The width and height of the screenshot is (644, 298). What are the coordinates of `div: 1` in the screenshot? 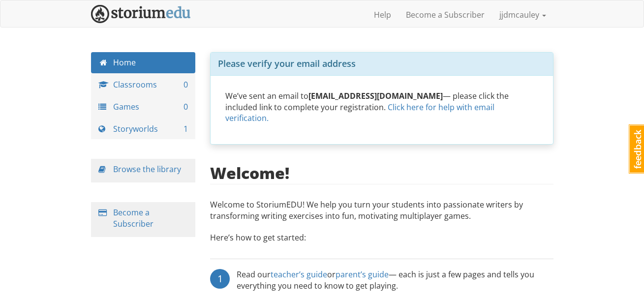 It's located at (220, 279).